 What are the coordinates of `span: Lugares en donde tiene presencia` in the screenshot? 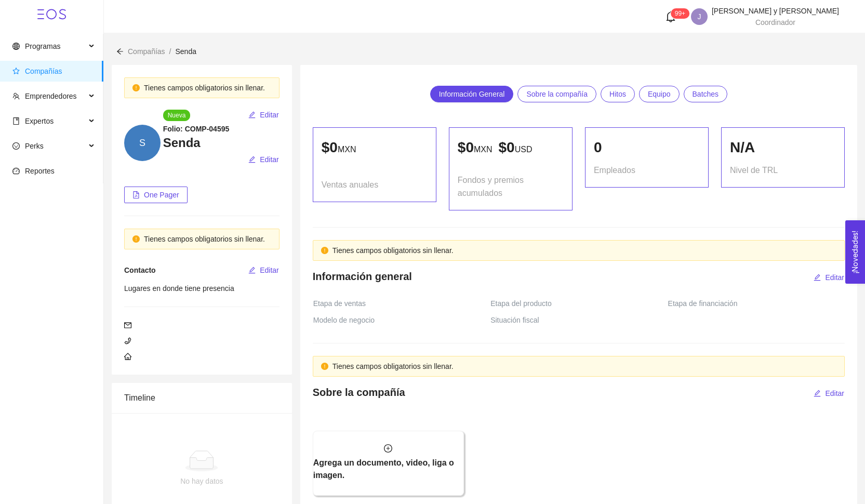 It's located at (179, 288).